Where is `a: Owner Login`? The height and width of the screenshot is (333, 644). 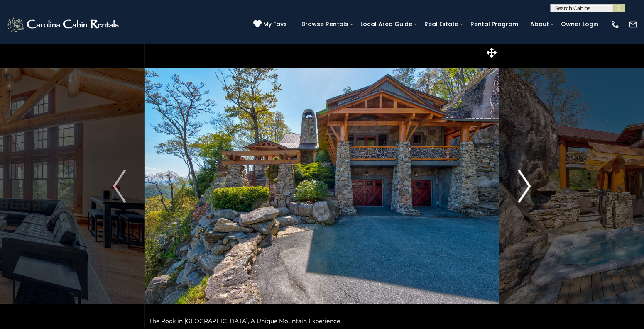
a: Owner Login is located at coordinates (579, 24).